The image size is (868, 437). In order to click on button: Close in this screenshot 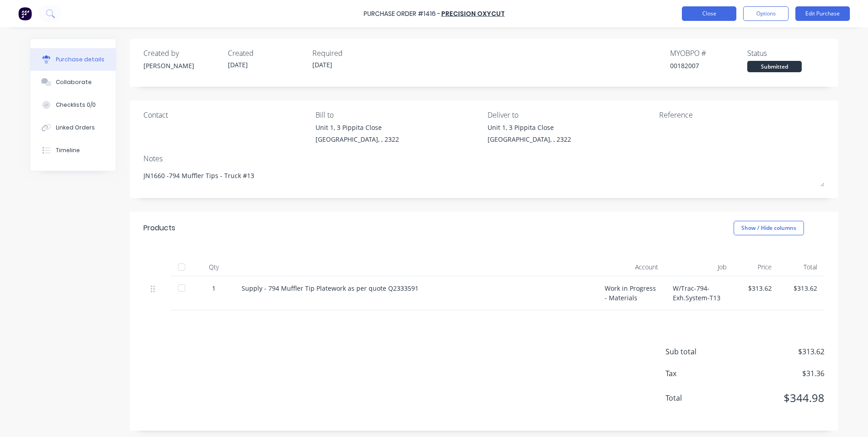, I will do `click(709, 14)`.